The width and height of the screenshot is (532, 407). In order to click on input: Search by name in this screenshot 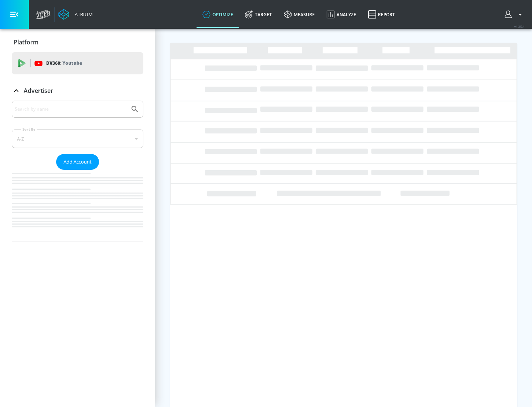, I will do `click(70, 109)`.